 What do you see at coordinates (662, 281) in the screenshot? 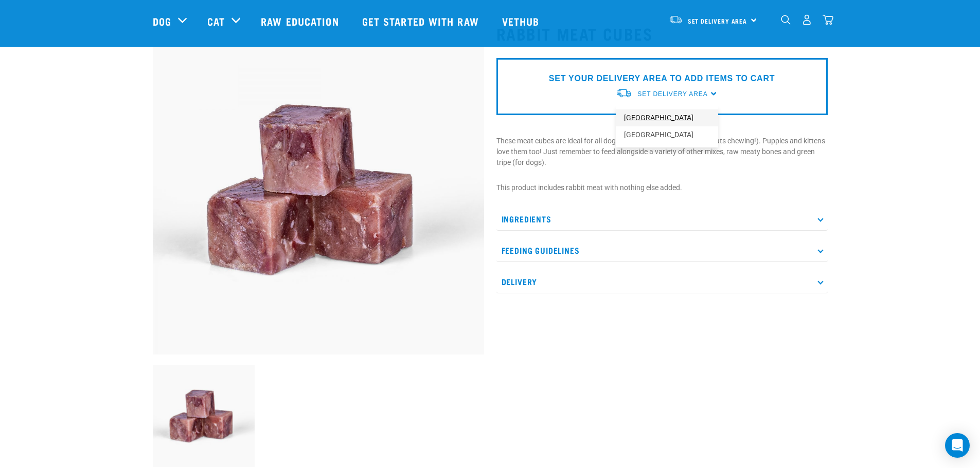
I see `p: Delivery` at bounding box center [662, 281].